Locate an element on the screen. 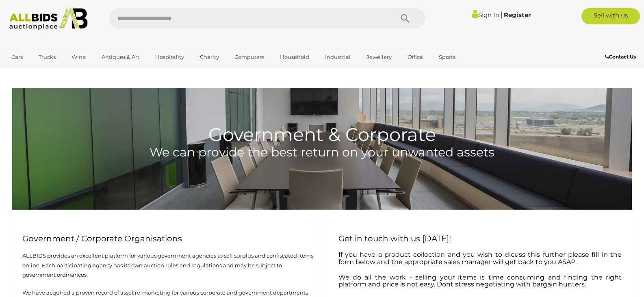 Image resolution: width=644 pixels, height=297 pixels. a: Sign In is located at coordinates (485, 14).